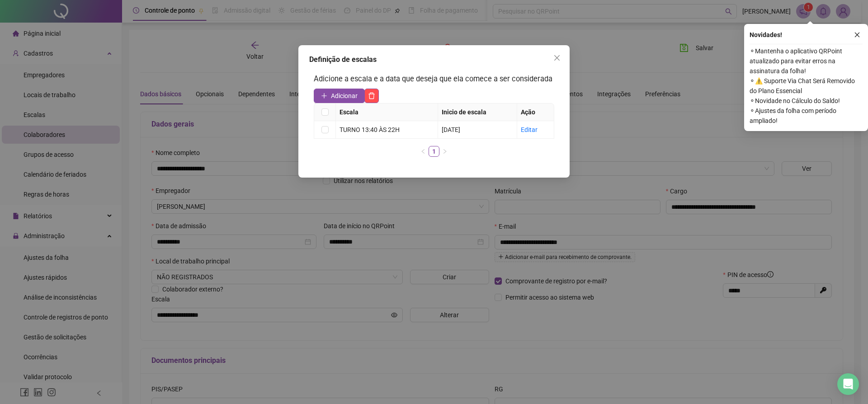 The height and width of the screenshot is (404, 868). I want to click on span: ⚬ ⚠️ Suporte Via Chat Será Removido do Plano Essencial, so click(806, 86).